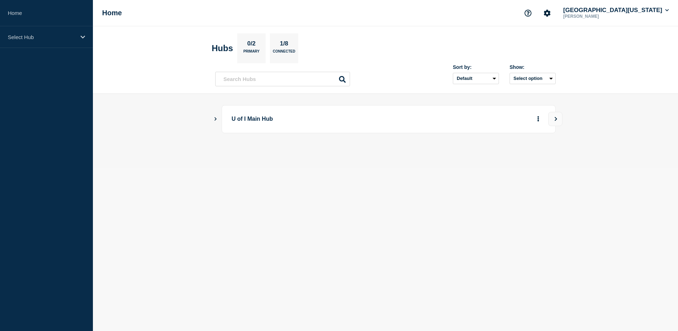 This screenshot has width=678, height=331. What do you see at coordinates (42, 37) in the screenshot?
I see `p: Select Hub` at bounding box center [42, 37].